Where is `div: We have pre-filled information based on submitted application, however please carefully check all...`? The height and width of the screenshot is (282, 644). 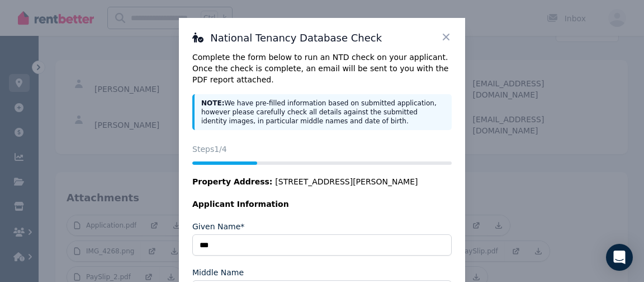 div: We have pre-filled information based on submitted application, however please carefully check all... is located at coordinates (322, 112).